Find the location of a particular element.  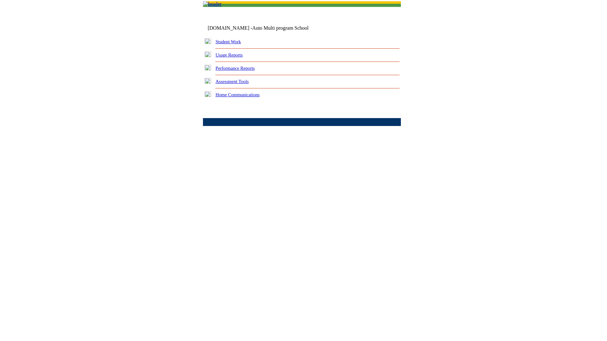

nobr: Auto Multi program School is located at coordinates (280, 28).